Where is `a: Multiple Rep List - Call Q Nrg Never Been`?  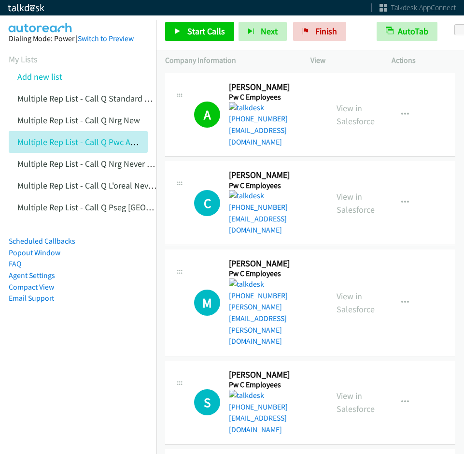
a: Multiple Rep List - Call Q Nrg Never Been is located at coordinates (91, 163).